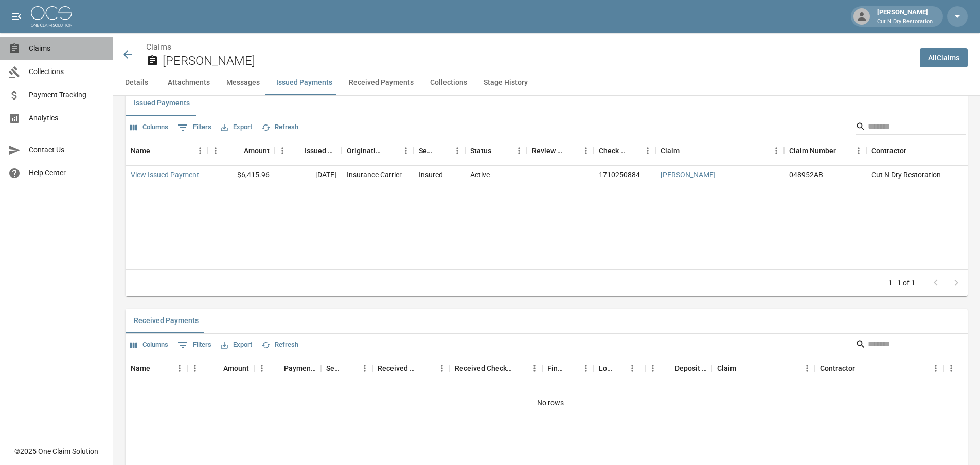 This screenshot has height=465, width=980. I want to click on p: 1–1 of 1, so click(902, 283).